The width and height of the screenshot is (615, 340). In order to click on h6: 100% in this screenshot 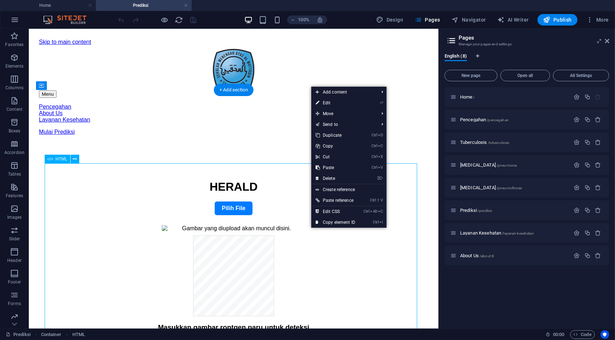, I will do `click(304, 20)`.